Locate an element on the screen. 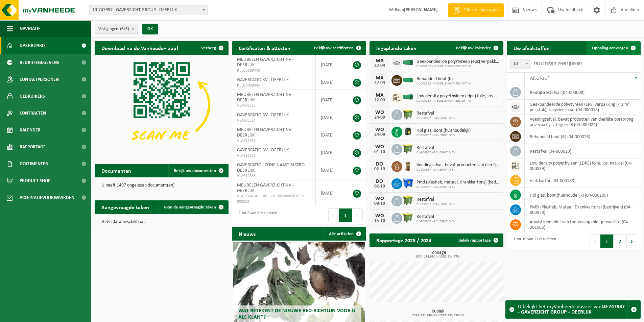  h2: Nieuws is located at coordinates (247, 233).